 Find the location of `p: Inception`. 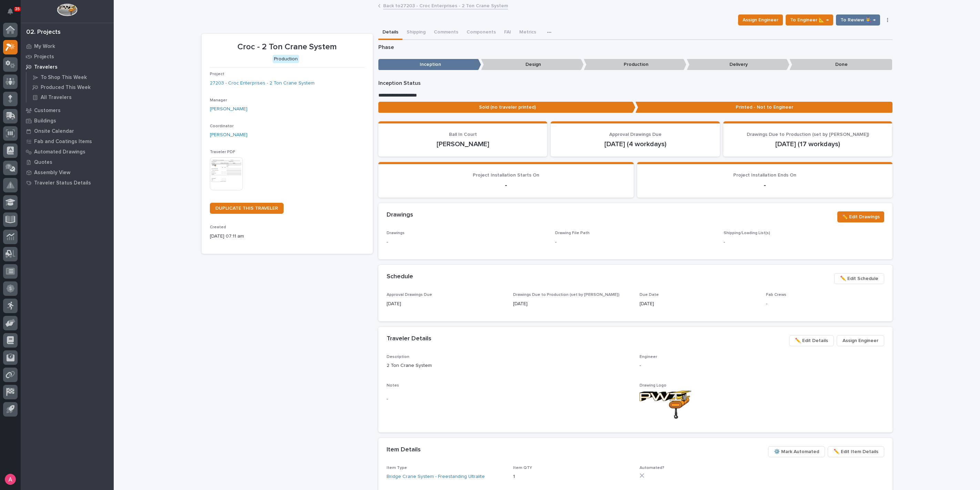

p: Inception is located at coordinates (430, 65).